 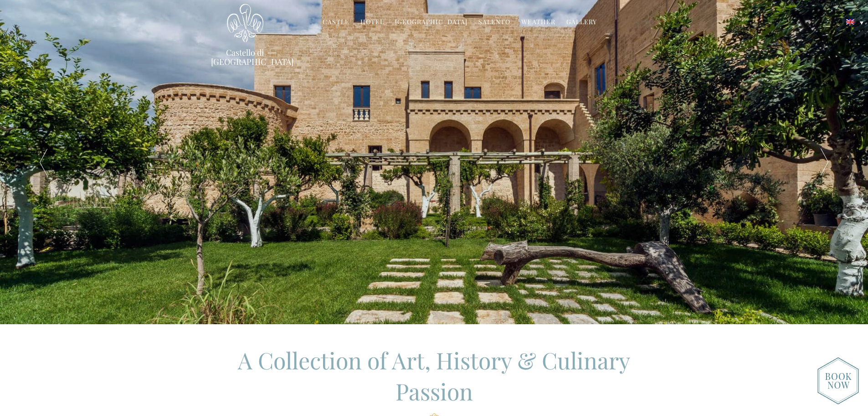 What do you see at coordinates (494, 22) in the screenshot?
I see `a: Salento` at bounding box center [494, 22].